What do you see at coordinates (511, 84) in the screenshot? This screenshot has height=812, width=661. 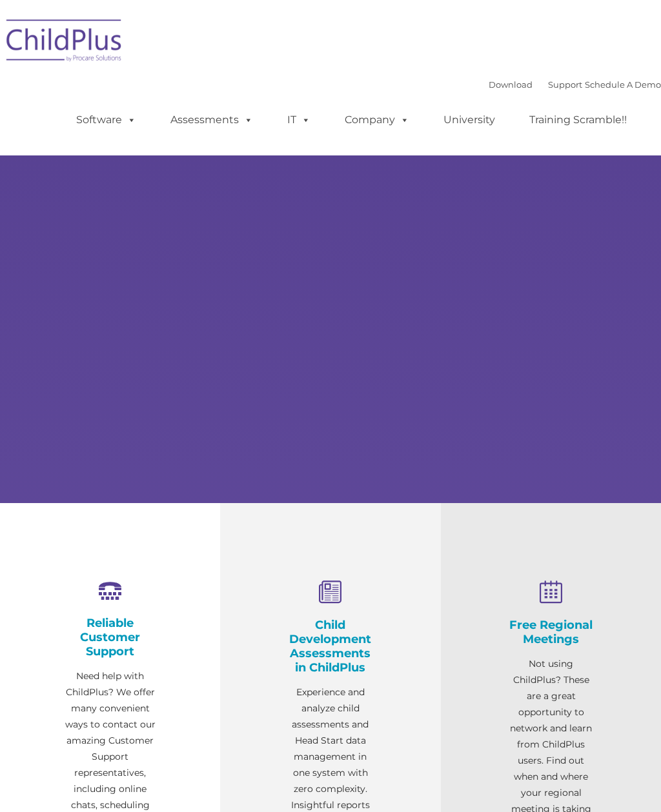 I see `a: Download` at bounding box center [511, 84].